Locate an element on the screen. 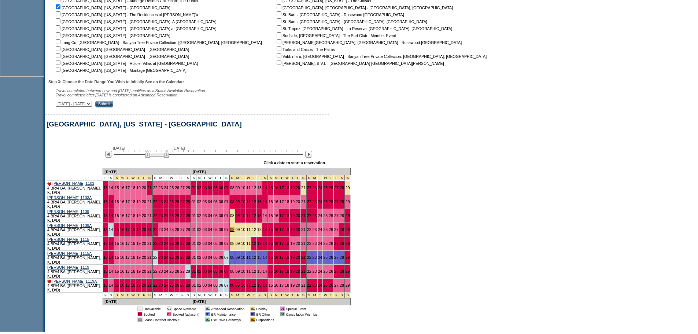 Image resolution: width=698 pixels, height=334 pixels. a: 12 is located at coordinates (254, 243).